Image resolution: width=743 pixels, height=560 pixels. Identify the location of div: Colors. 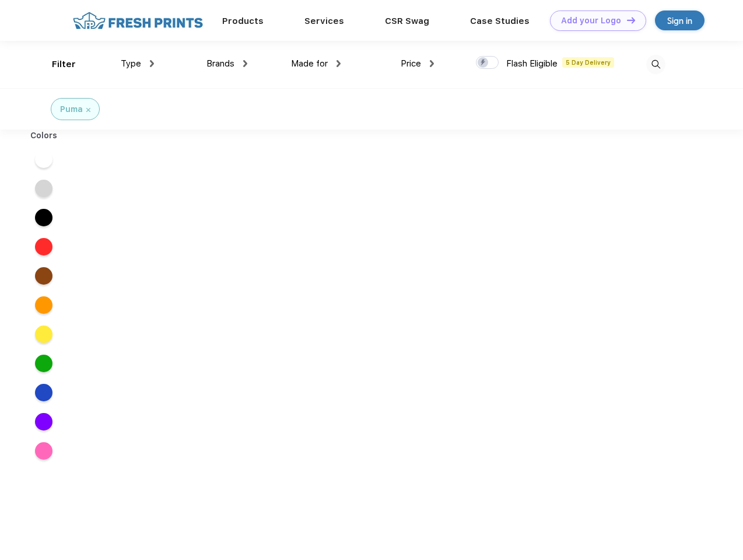
(43, 136).